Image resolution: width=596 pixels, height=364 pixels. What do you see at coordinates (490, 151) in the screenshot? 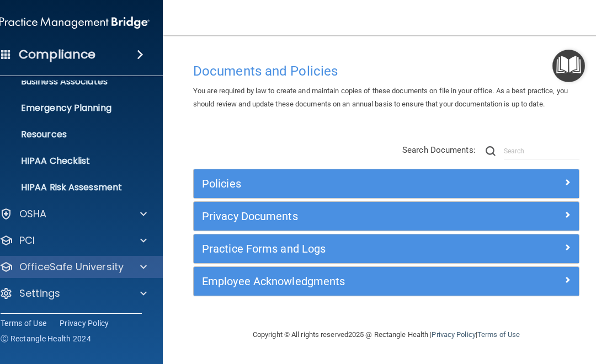
I see `img: ic-search.3b580494.png` at bounding box center [490, 151].